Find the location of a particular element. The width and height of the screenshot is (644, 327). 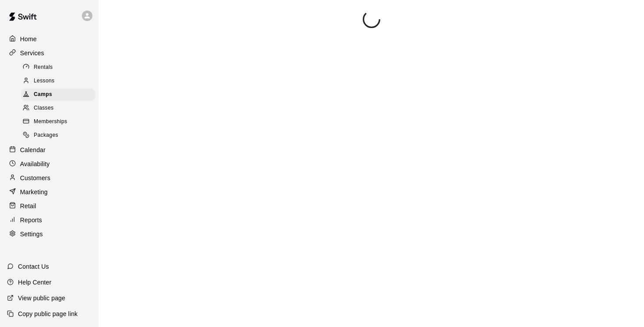

p: Copy public page link is located at coordinates (48, 314).